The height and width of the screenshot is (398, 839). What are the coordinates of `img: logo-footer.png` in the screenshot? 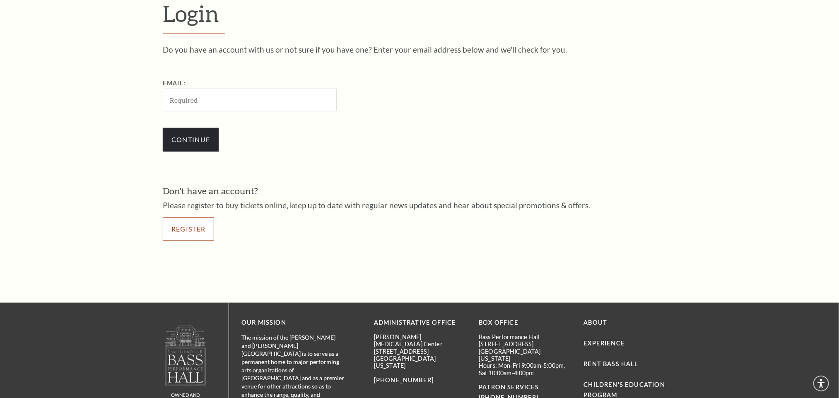 It's located at (185, 355).